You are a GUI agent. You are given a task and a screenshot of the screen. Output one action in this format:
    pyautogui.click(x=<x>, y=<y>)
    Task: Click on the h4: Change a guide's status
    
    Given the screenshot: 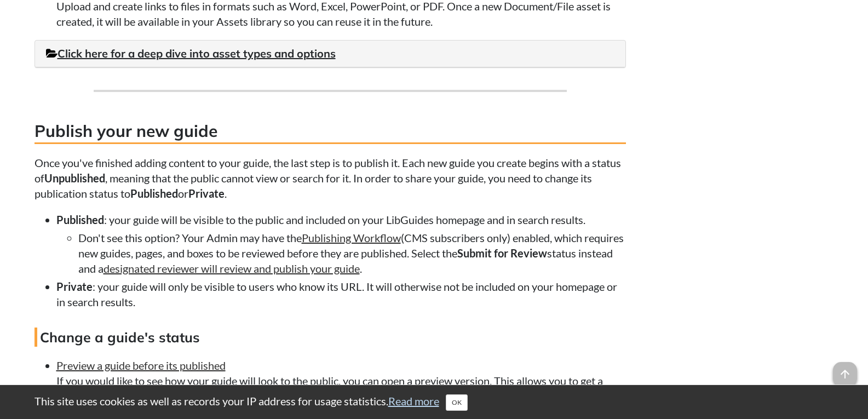 What is the action you would take?
    pyautogui.click(x=330, y=336)
    